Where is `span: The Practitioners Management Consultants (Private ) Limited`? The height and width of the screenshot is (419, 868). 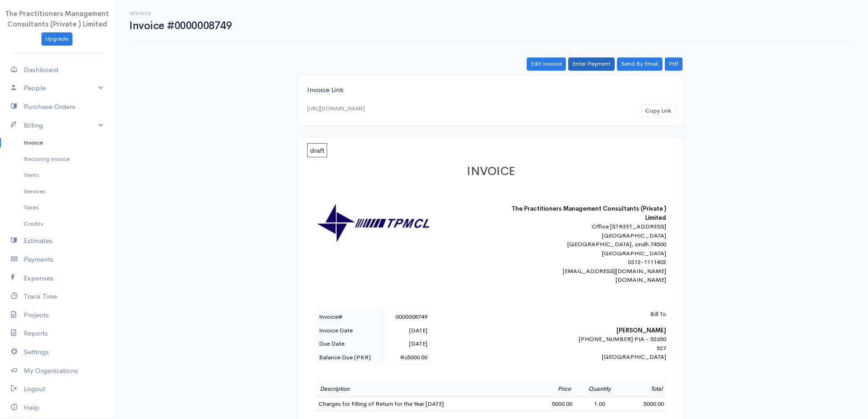 span: The Practitioners Management Consultants (Private ) Limited is located at coordinates (57, 19).